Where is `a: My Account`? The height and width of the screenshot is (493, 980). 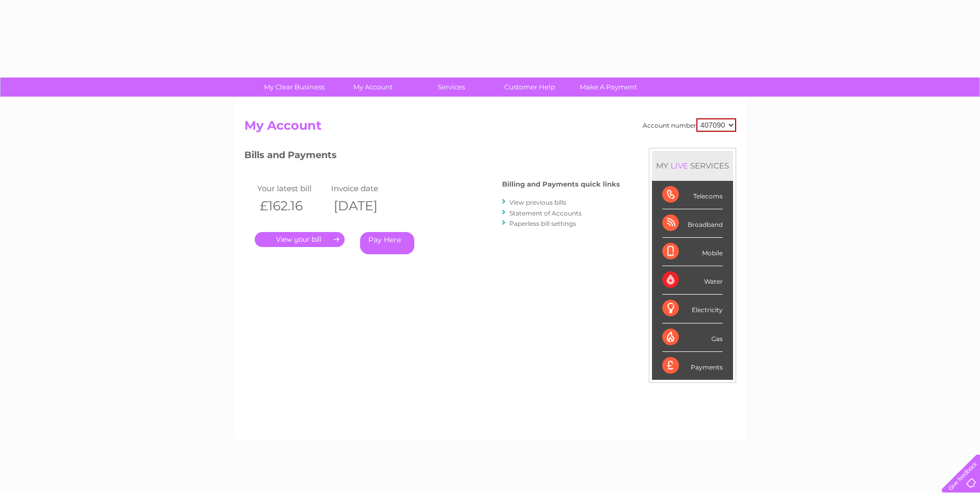 a: My Account is located at coordinates (372, 87).